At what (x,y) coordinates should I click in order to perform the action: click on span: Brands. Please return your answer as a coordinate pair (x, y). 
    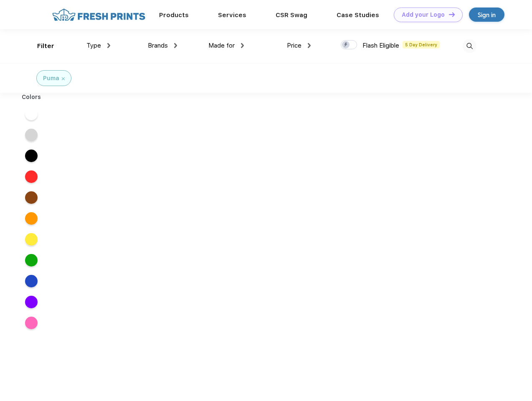
    Looking at the image, I should click on (158, 46).